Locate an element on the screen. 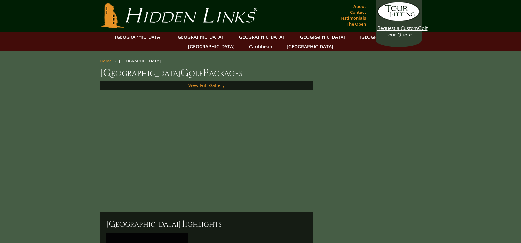 The height and width of the screenshot is (243, 521). span: G is located at coordinates (185, 73).